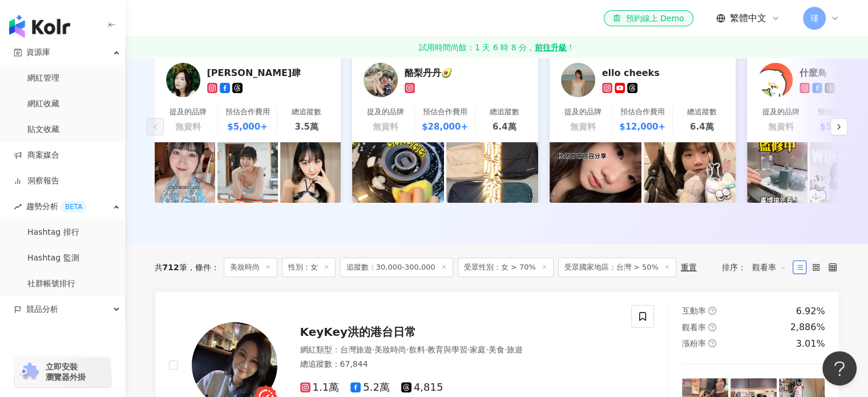 The height and width of the screenshot is (397, 868). What do you see at coordinates (807, 327) in the screenshot?
I see `div: 2,886%` at bounding box center [807, 327].